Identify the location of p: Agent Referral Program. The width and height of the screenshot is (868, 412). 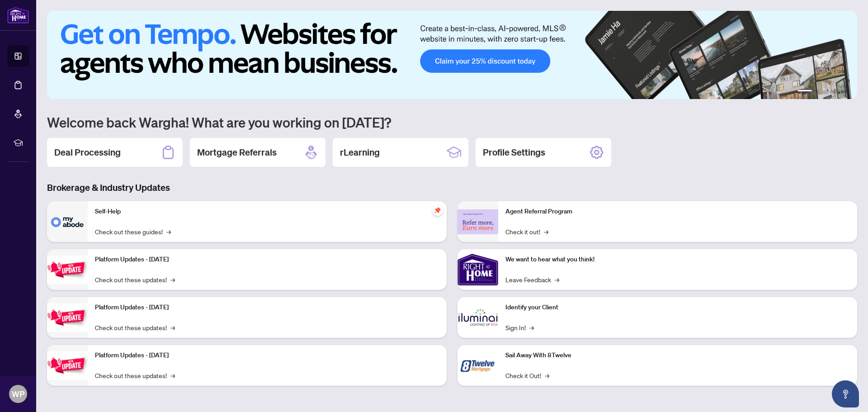
(678, 211).